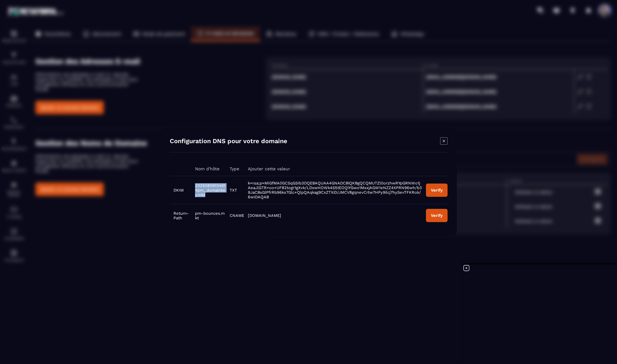 The image size is (617, 364). What do you see at coordinates (234, 215) in the screenshot?
I see `td: CNAME` at bounding box center [234, 215].